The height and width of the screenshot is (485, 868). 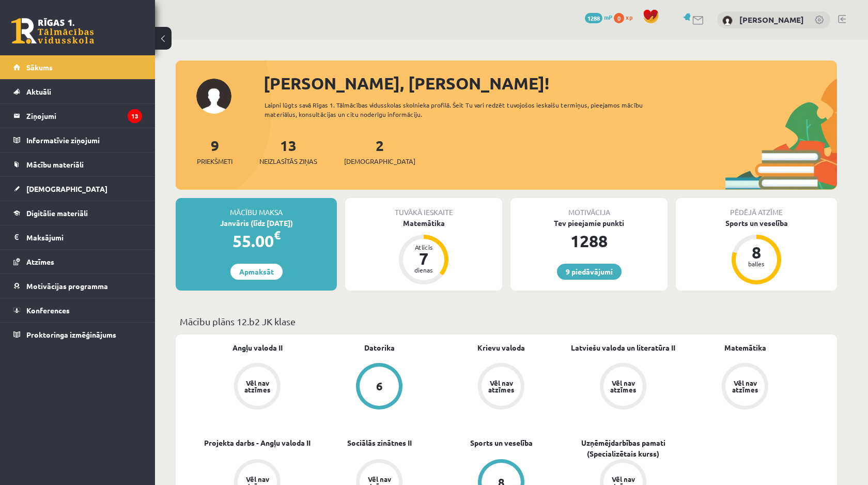 I want to click on a: 6, so click(x=379, y=387).